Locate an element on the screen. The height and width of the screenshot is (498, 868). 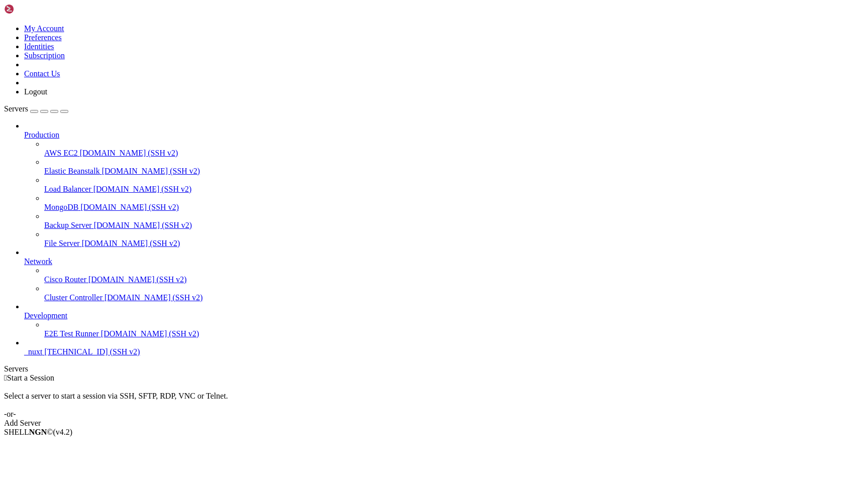
span: E2E Test Runner is located at coordinates (71, 334).